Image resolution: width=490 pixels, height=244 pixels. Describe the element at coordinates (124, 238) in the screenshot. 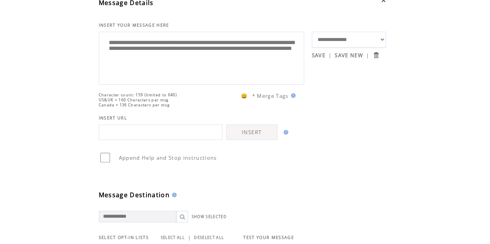

I see `span: SELECT OPT-IN LISTS` at that location.